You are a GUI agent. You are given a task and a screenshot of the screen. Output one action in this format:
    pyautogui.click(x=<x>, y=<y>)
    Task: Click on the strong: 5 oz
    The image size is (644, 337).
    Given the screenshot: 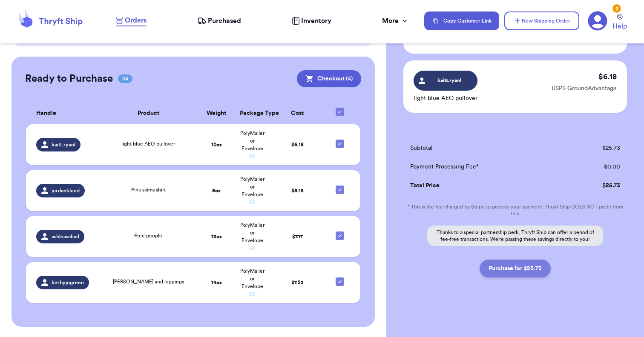 What is the action you would take?
    pyautogui.click(x=216, y=191)
    